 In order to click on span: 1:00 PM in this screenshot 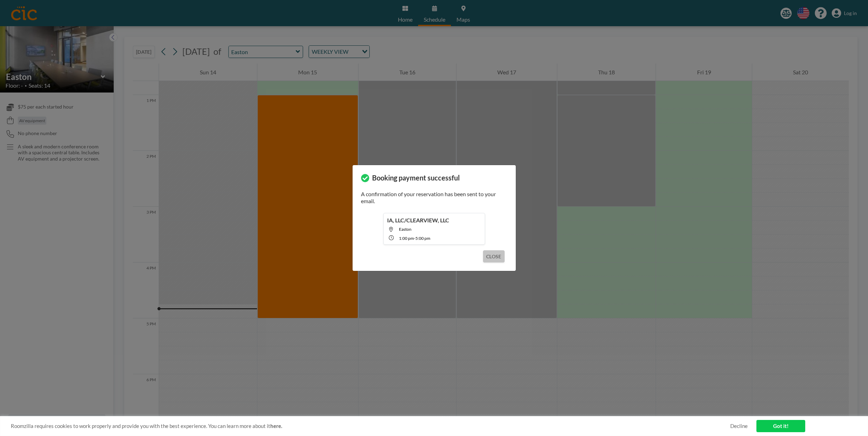, I will do `click(406, 238)`.